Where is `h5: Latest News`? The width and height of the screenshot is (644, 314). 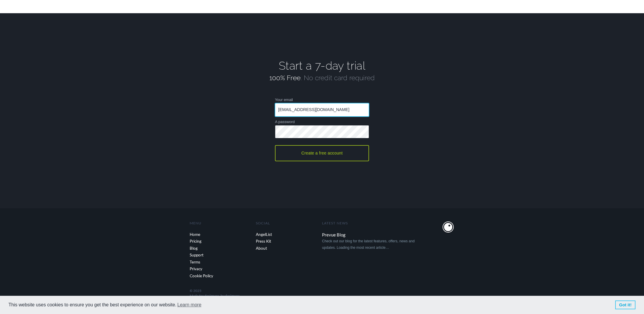 h5: Latest News is located at coordinates (388, 223).